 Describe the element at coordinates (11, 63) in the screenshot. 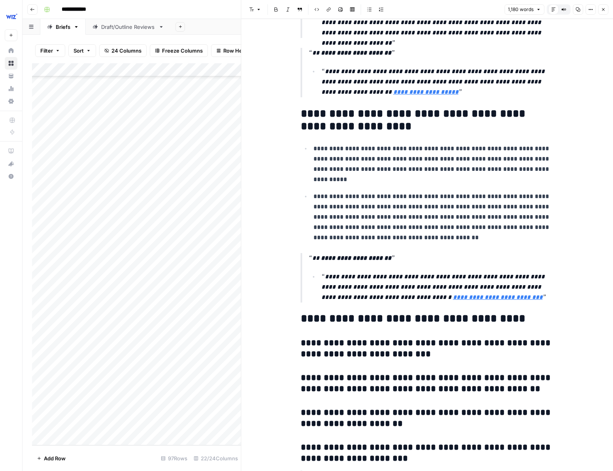

I see `a: Browse` at that location.